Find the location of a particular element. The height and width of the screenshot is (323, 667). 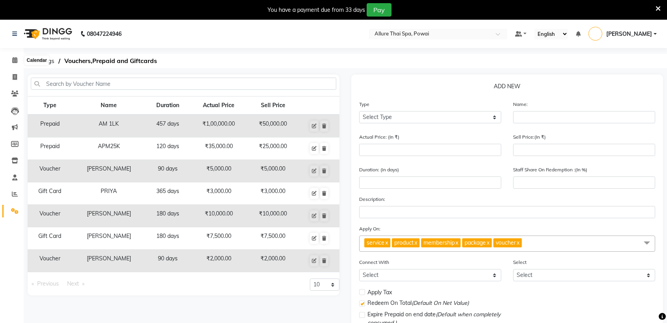

button: Pay is located at coordinates (379, 10).